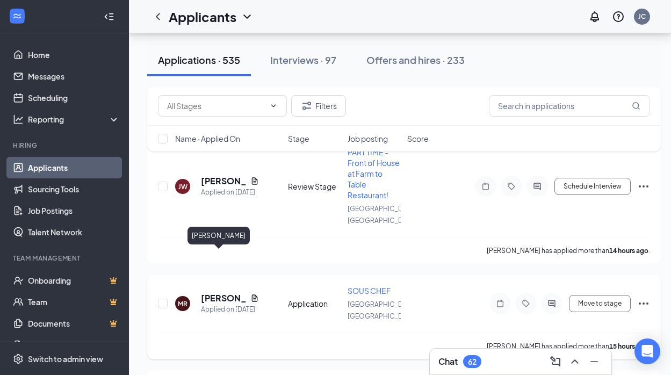 This screenshot has height=375, width=671. Describe the element at coordinates (65, 258) in the screenshot. I see `div: Team Management` at that location.